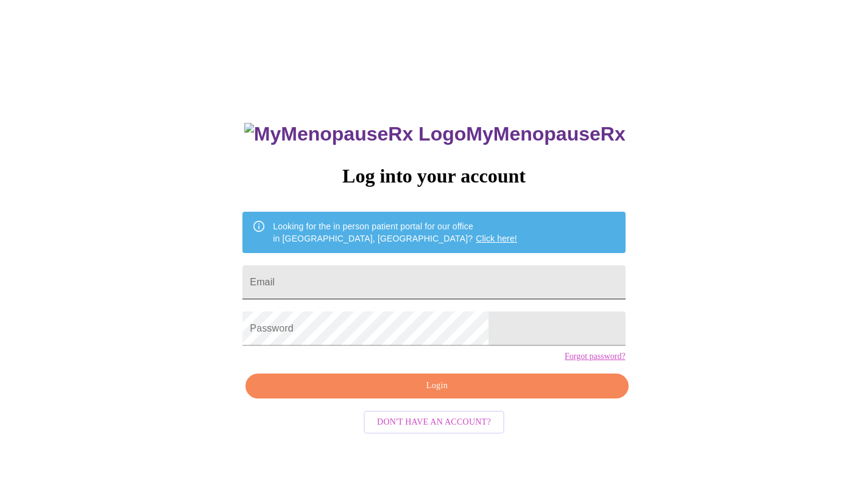 The width and height of the screenshot is (868, 494). What do you see at coordinates (433, 176) in the screenshot?
I see `h3: Log into your account` at bounding box center [433, 176].